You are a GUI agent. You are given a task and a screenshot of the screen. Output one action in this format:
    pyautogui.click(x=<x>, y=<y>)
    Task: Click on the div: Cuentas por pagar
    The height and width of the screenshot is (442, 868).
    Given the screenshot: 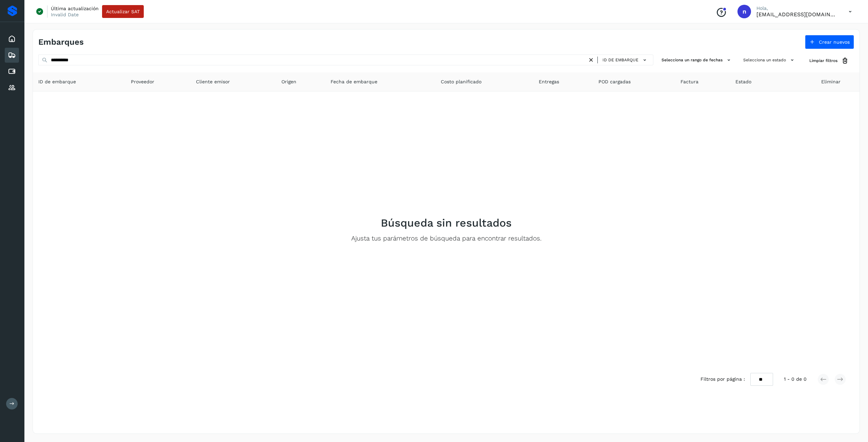 What is the action you would take?
    pyautogui.click(x=11, y=71)
    